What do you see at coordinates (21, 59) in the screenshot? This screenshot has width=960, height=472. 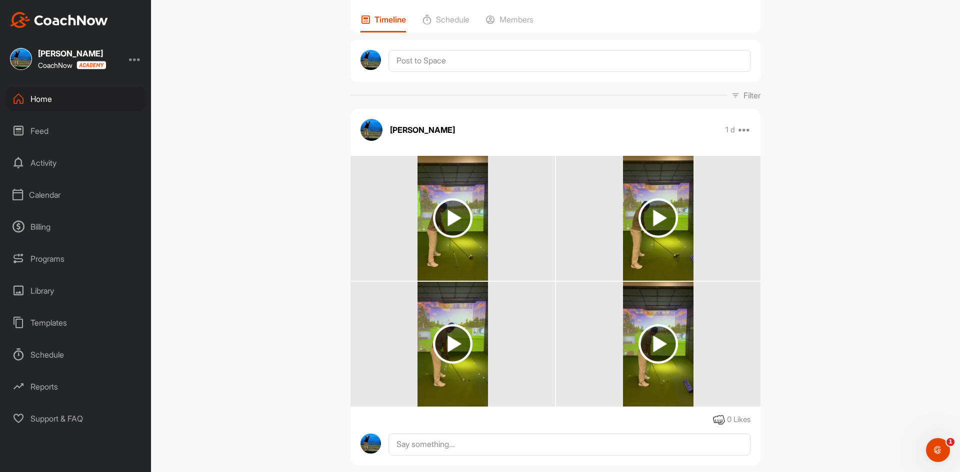 I see `img: square_c2c968d1ba4d61bfa9fef65f62c7a1bd.jpg` at bounding box center [21, 59].